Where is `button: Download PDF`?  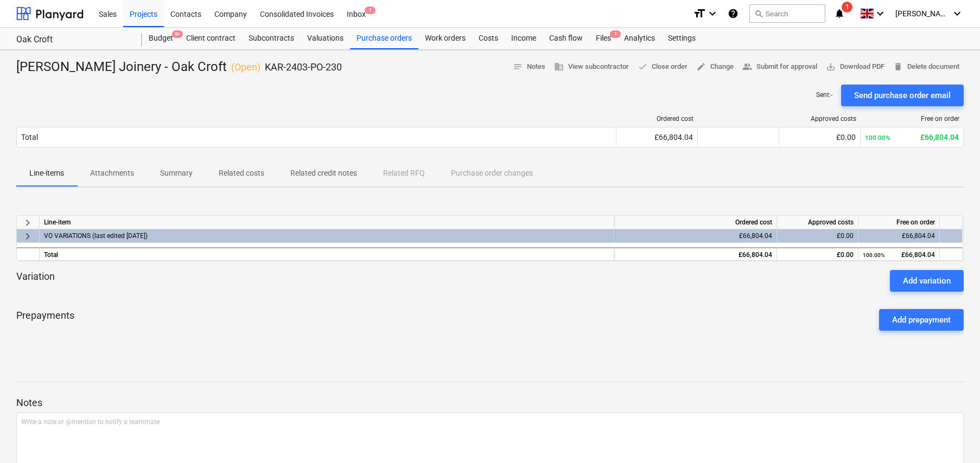
button: Download PDF is located at coordinates (855, 67).